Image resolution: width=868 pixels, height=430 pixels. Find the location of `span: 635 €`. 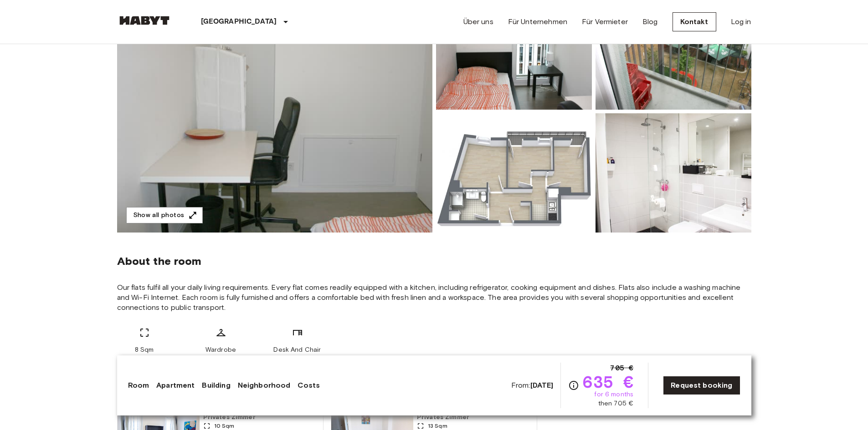

span: 635 € is located at coordinates (608, 382).